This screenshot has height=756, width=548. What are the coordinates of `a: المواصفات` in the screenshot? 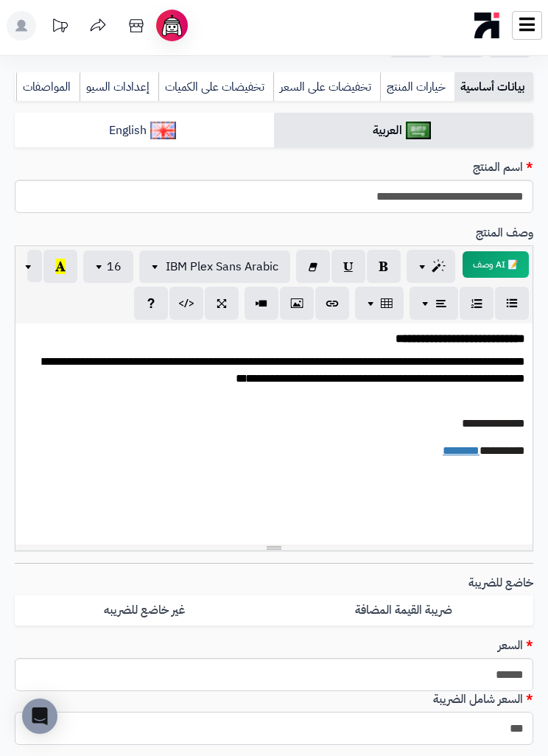 It's located at (48, 87).